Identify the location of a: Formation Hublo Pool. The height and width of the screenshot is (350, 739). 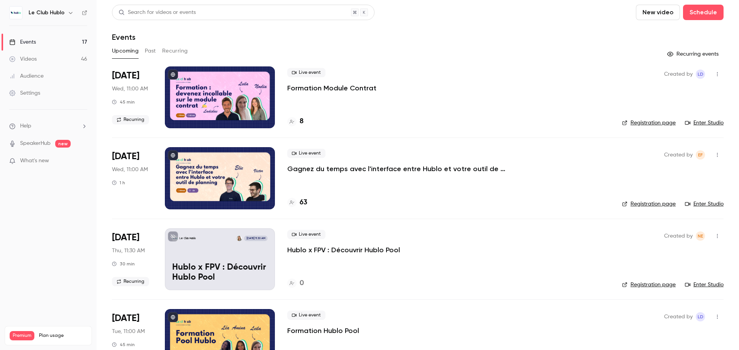
(323, 331).